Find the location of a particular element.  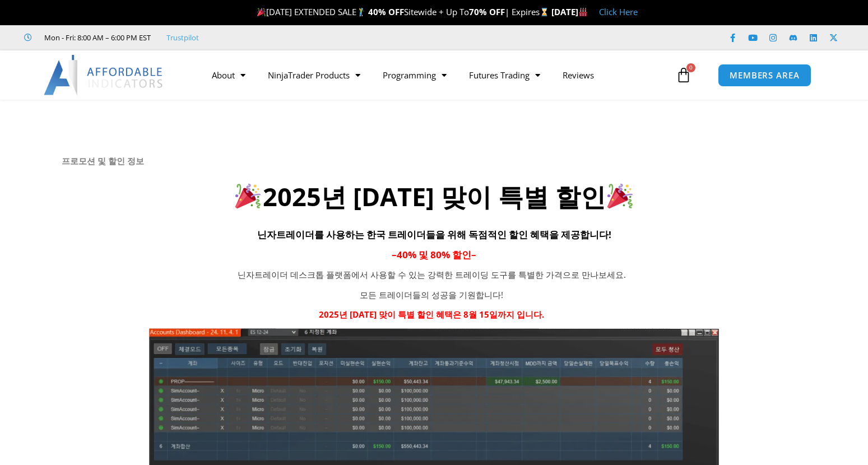

span: 닌자트레이더를 사용하는 한국 트레이더들을 위해 독점적인 할인 혜택을 제공합니다! is located at coordinates (434, 235).